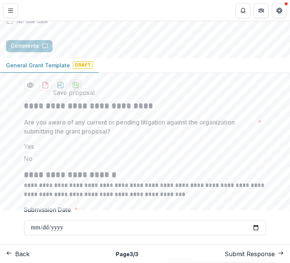  What do you see at coordinates (243, 11) in the screenshot?
I see `button: Notifications` at bounding box center [243, 11].